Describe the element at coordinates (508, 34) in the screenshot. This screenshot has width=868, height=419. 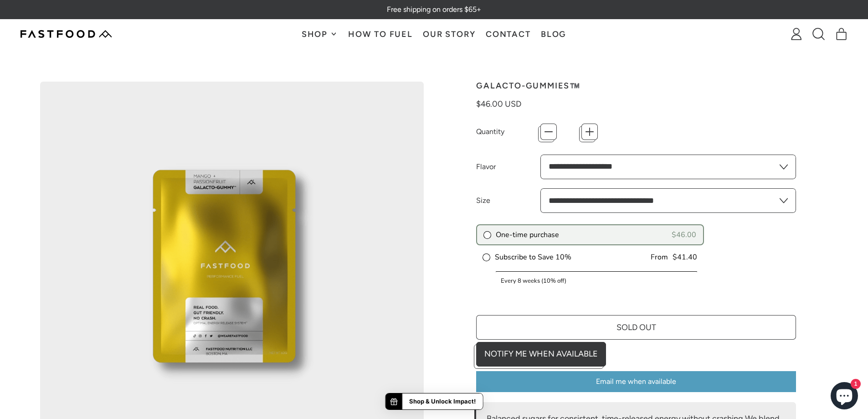
I see `a: Contact` at that location.